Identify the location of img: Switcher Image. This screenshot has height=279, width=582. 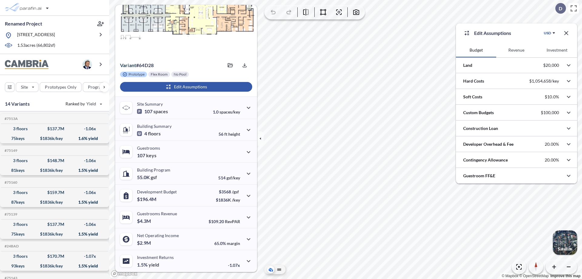
(565, 242).